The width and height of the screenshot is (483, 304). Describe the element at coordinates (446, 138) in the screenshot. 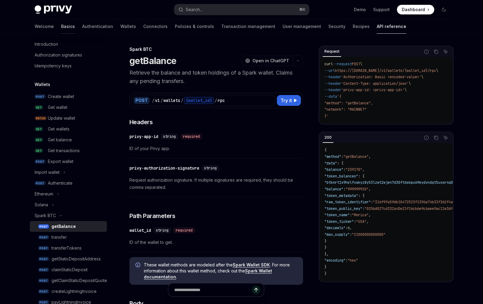

I see `button: Ask AI` at that location.